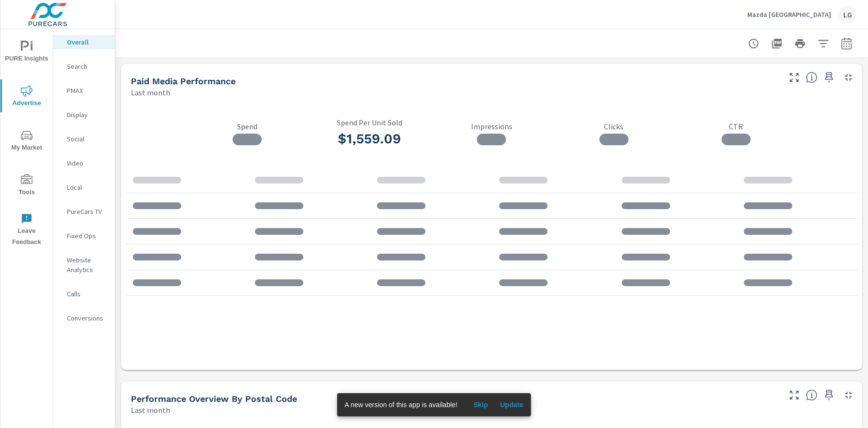 This screenshot has height=428, width=868. I want to click on span: My Market, so click(27, 141).